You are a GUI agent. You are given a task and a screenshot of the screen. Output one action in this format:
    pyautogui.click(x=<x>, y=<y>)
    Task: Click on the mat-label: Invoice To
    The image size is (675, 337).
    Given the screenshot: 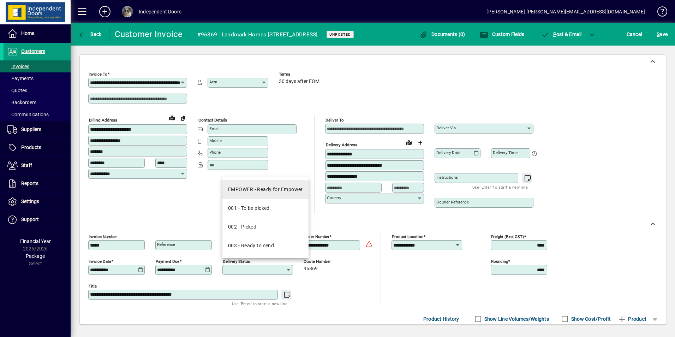 What is the action you would take?
    pyautogui.click(x=98, y=74)
    